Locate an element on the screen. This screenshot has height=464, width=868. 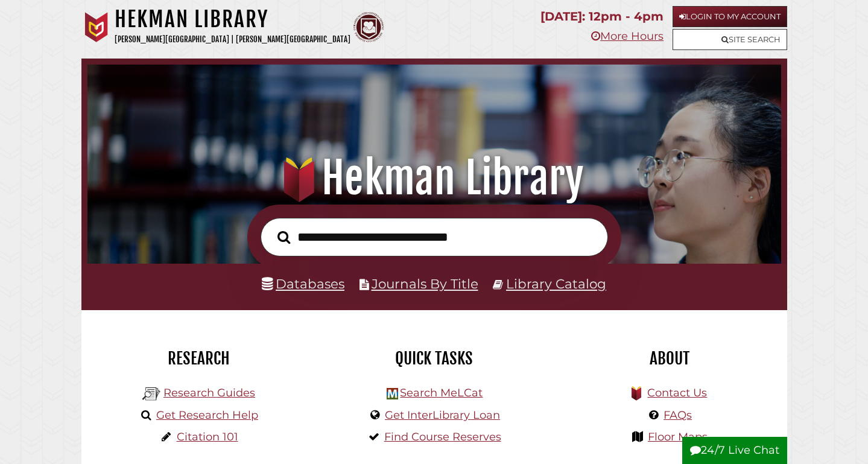
a: Site Search is located at coordinates (730, 39).